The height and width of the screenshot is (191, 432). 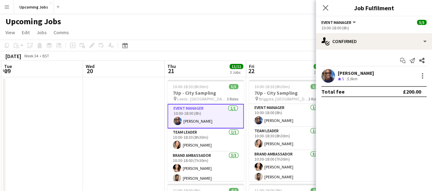 What do you see at coordinates (374, 28) in the screenshot?
I see `div: 10:00-18:00 (8h)` at bounding box center [374, 28].